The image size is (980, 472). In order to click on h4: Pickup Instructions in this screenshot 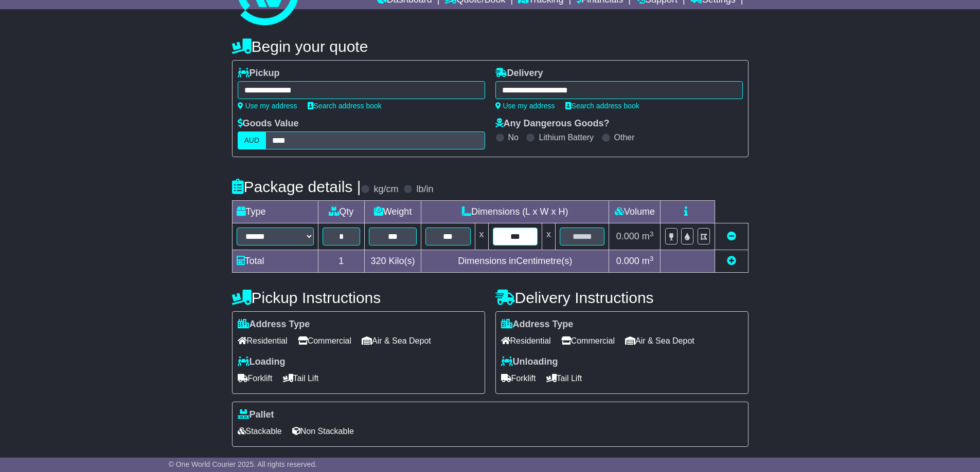, I will do `click(359, 298)`.